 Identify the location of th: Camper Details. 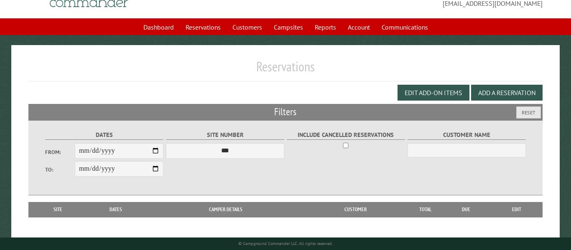
(225, 210).